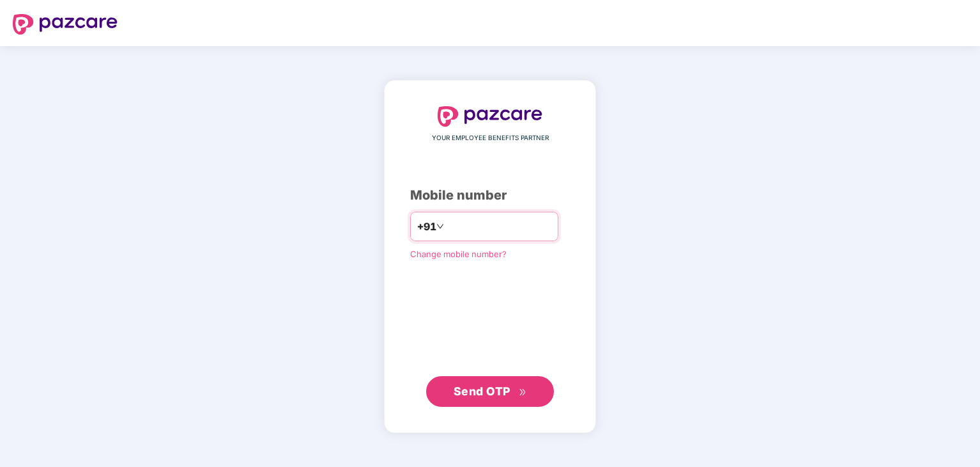  I want to click on span: Change mobile number?, so click(458, 254).